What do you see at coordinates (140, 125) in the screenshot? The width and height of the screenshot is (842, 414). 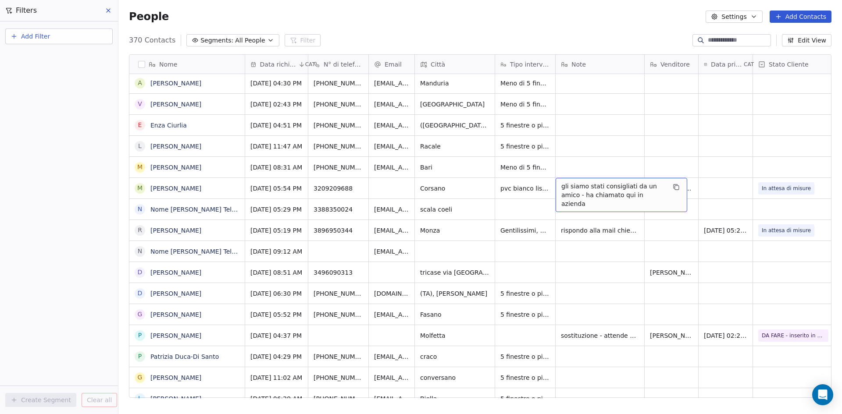 I see `div: E` at bounding box center [140, 125].